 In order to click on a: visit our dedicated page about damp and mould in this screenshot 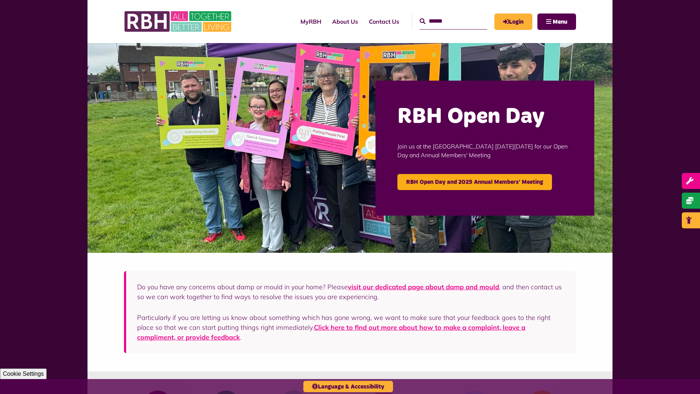, I will do `click(424, 287)`.